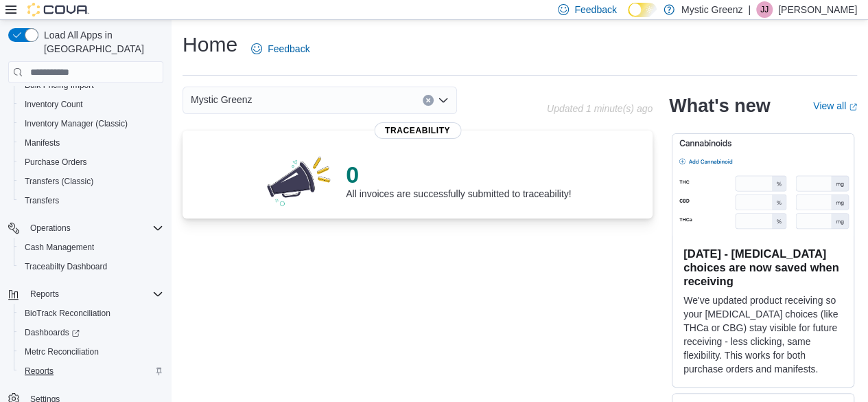 The height and width of the screenshot is (402, 868). I want to click on h1: Home, so click(210, 45).